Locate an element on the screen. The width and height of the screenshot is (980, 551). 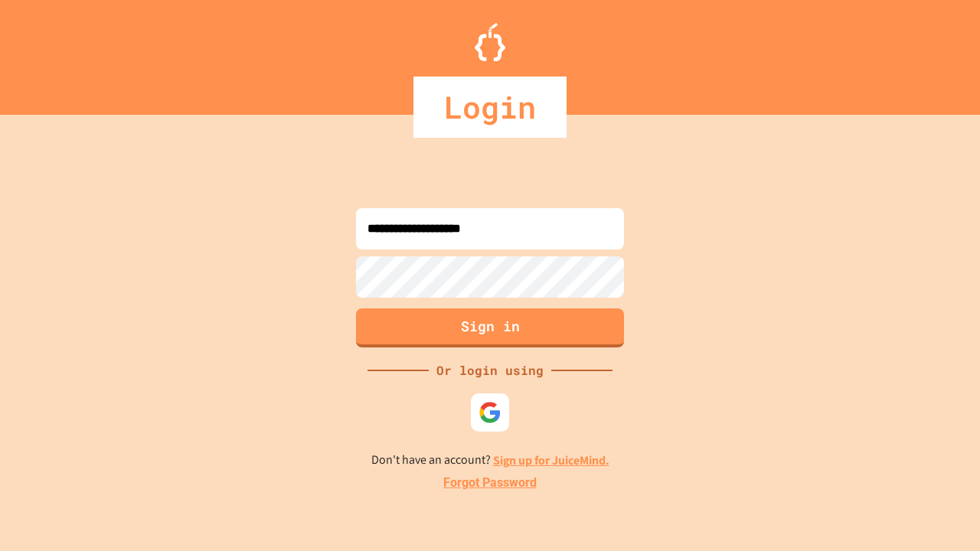
div: Or login using is located at coordinates (490, 370).